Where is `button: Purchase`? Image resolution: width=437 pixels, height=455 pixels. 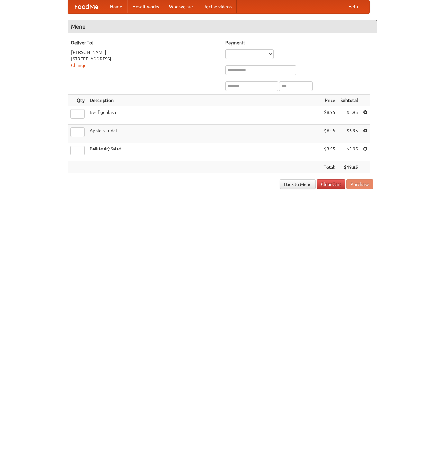
button: Purchase is located at coordinates (360, 184).